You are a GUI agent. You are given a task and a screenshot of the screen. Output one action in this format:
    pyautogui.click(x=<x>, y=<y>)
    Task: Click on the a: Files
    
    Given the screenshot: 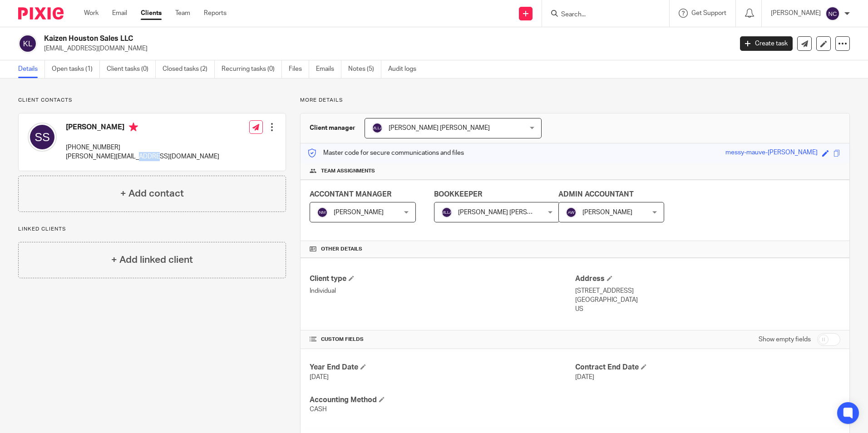 What is the action you would take?
    pyautogui.click(x=299, y=69)
    